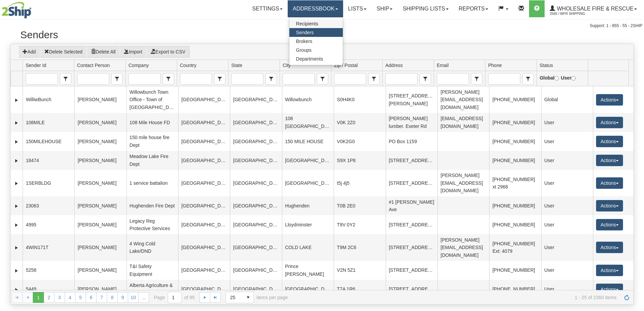  Describe the element at coordinates (102, 297) in the screenshot. I see `a: 7` at that location.